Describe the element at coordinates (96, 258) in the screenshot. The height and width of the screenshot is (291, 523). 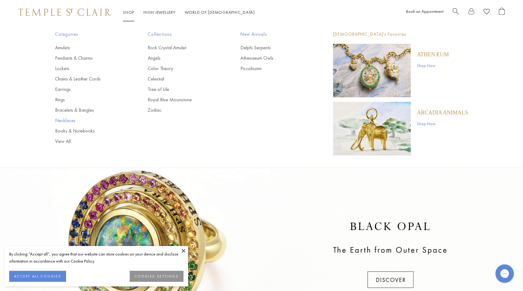
I see `div: By clicking “Accept all”, you agree that our website can store cookies on your device and disclos...` at that location.